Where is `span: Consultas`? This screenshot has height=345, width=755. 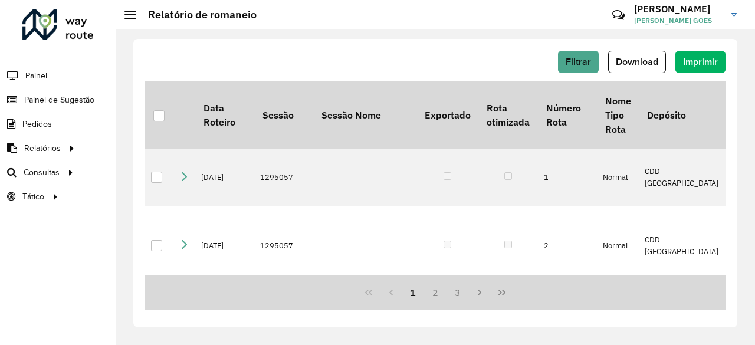 span: Consultas is located at coordinates (41, 172).